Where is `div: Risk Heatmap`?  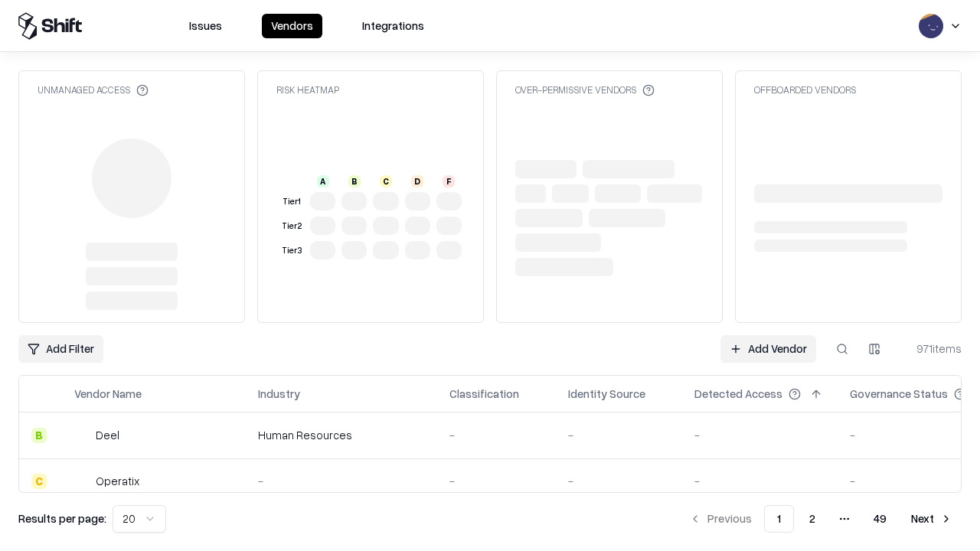 div: Risk Heatmap is located at coordinates (308, 89).